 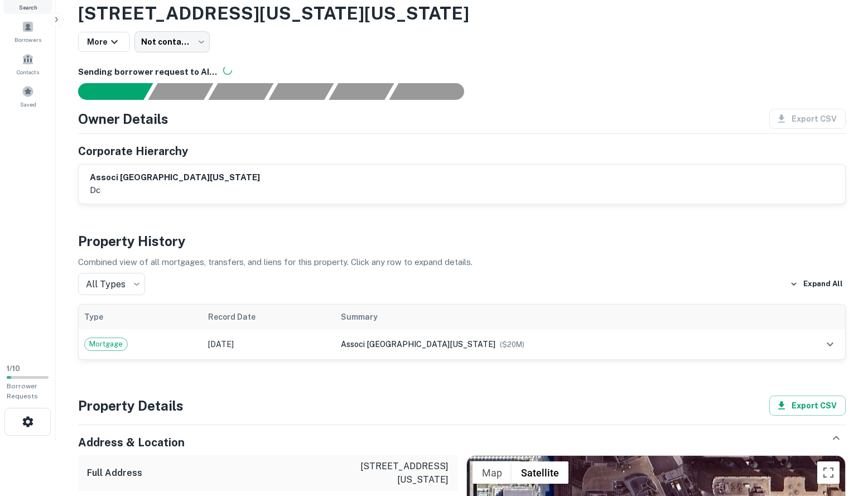 What do you see at coordinates (28, 104) in the screenshot?
I see `span: Saved` at bounding box center [28, 104].